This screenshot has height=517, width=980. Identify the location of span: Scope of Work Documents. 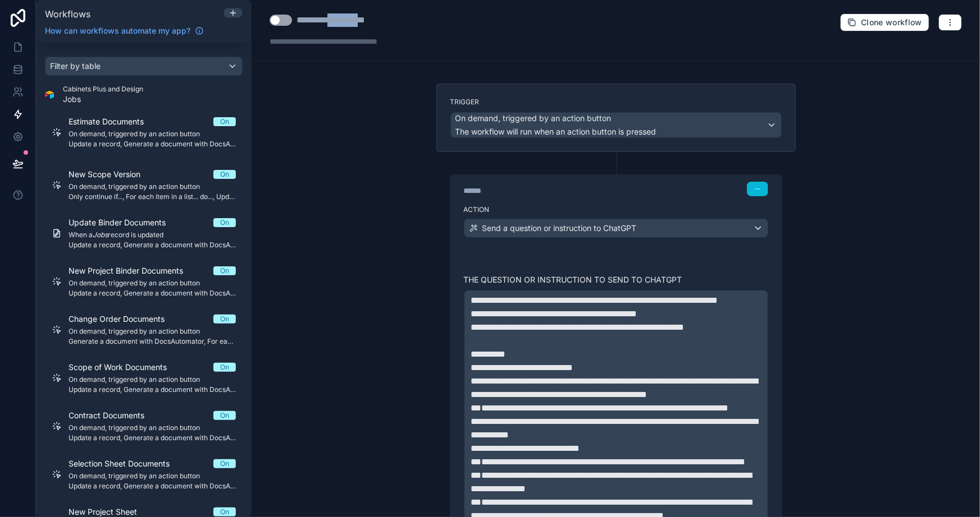
(124, 368).